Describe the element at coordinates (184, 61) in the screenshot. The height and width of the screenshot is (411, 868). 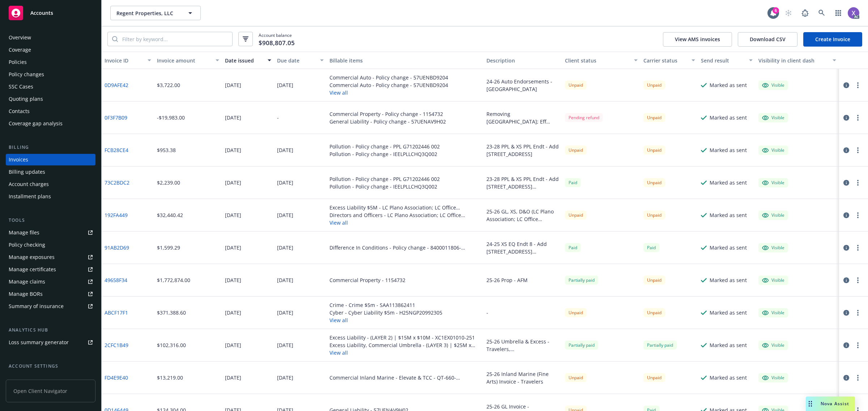
I see `div: Invoice amount` at that location.